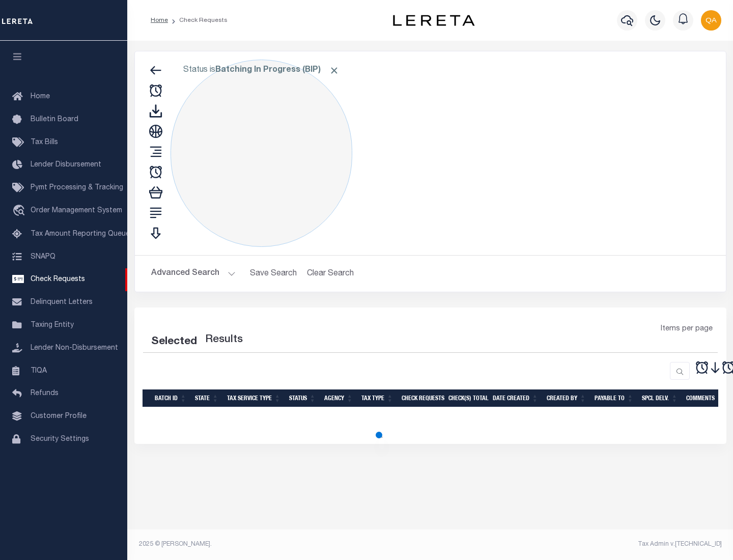 The image size is (733, 560). Describe the element at coordinates (687, 329) in the screenshot. I see `span: Items per page` at that location.